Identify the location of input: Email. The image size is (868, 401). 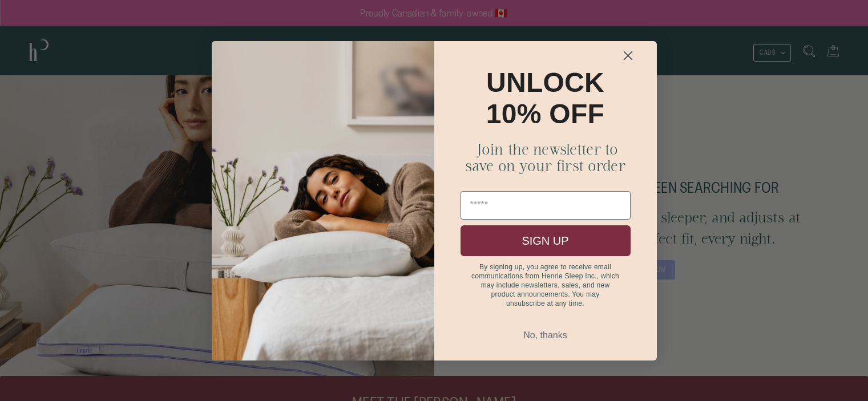
(546, 205).